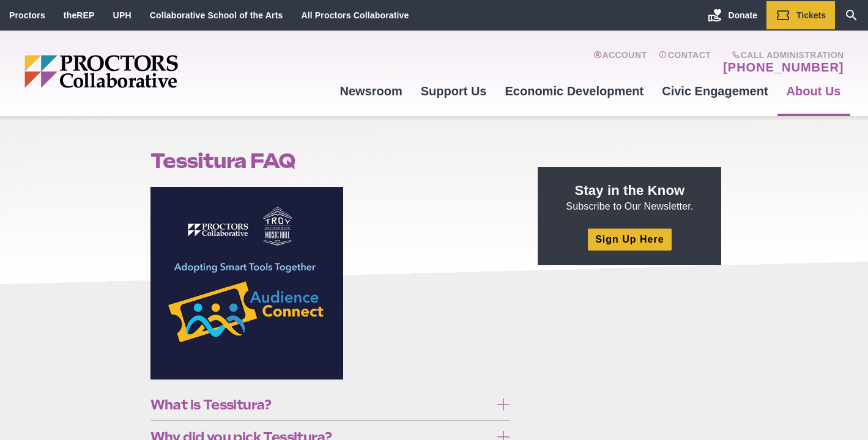  I want to click on a: Newsroom, so click(371, 91).